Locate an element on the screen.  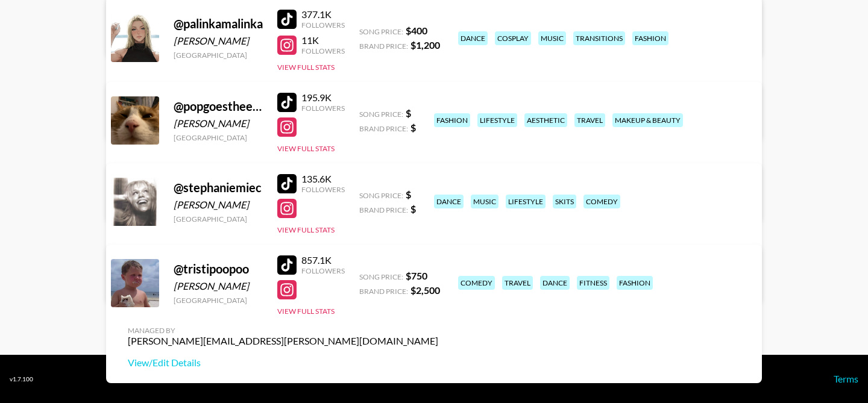
strong: $ 2,500 is located at coordinates (425, 290).